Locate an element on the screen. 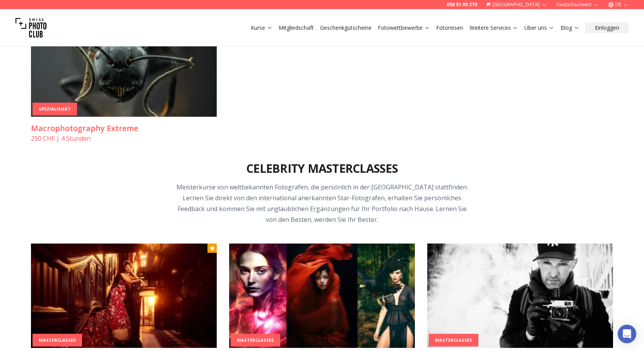 The image size is (644, 351). a: Blog is located at coordinates (569, 28).